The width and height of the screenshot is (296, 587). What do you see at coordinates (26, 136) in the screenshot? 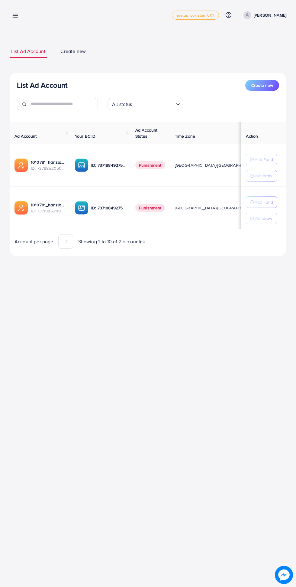
I see `span: Ad Account` at bounding box center [26, 136].